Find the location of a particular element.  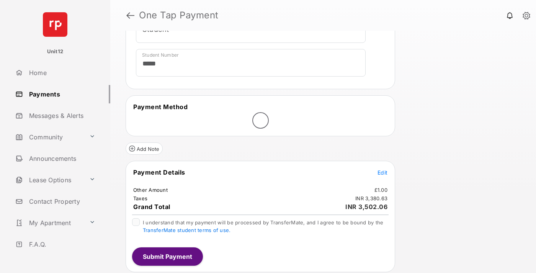

td: INR 3,380.63 is located at coordinates (371, 198).